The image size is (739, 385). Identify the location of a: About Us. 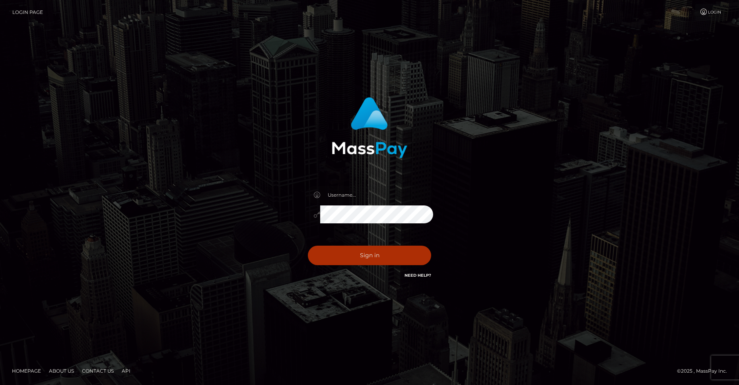
(61, 370).